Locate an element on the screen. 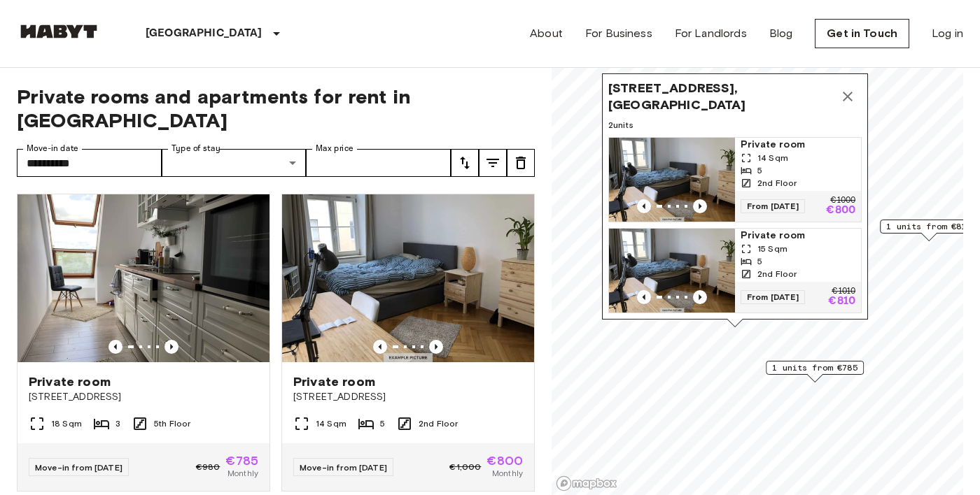 This screenshot has height=495, width=980. span: 2 units is located at coordinates (735, 126).